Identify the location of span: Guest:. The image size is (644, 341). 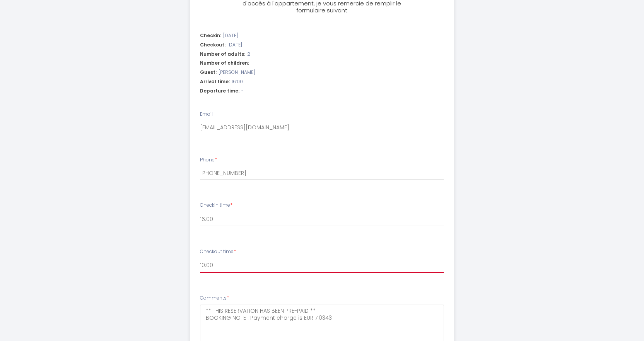
(208, 73).